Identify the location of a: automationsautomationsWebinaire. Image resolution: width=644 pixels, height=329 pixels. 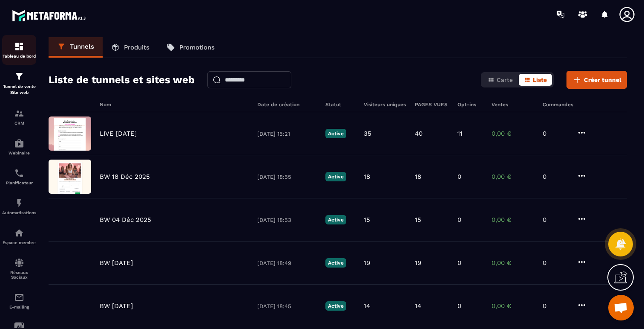
(19, 147).